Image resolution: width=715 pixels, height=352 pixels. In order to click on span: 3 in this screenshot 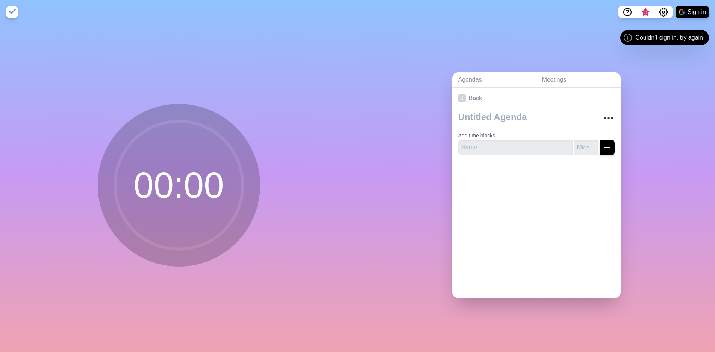, I will do `click(646, 12)`.